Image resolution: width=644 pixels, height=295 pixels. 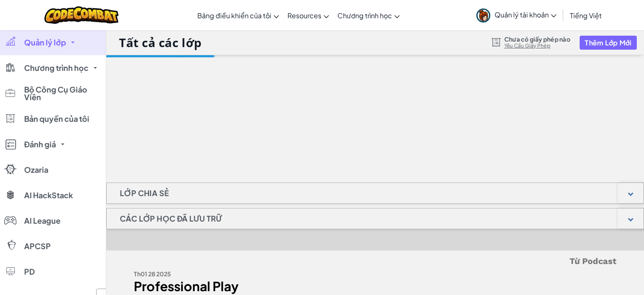 What do you see at coordinates (43, 220) in the screenshot?
I see `span: AI League` at bounding box center [43, 220].